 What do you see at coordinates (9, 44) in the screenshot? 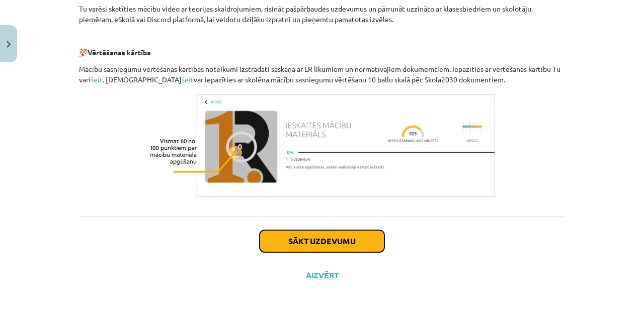
I see `img: icon-close-lesson-0947bae3869378f0d4975bcd49f059093ad1ed9edebbc8119c70593378902aed.svg` at bounding box center [9, 44].